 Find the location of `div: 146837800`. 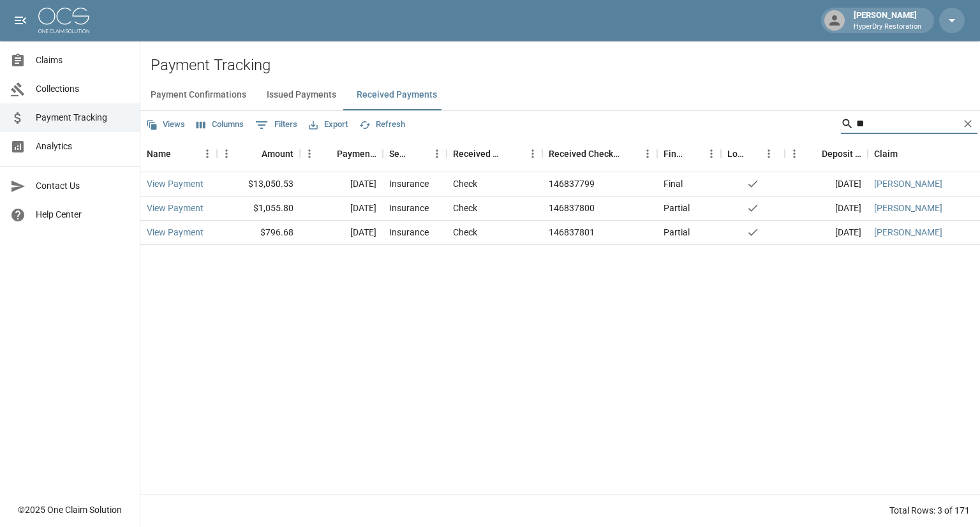

div: 146837800 is located at coordinates (572, 208).